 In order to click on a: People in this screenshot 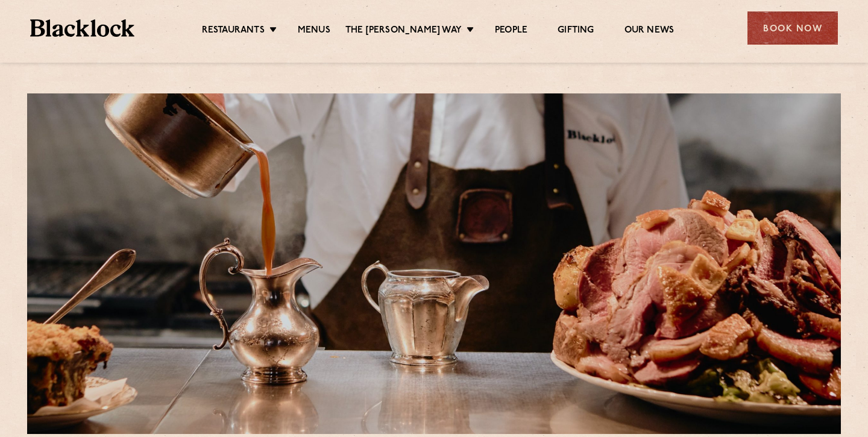, I will do `click(511, 31)`.